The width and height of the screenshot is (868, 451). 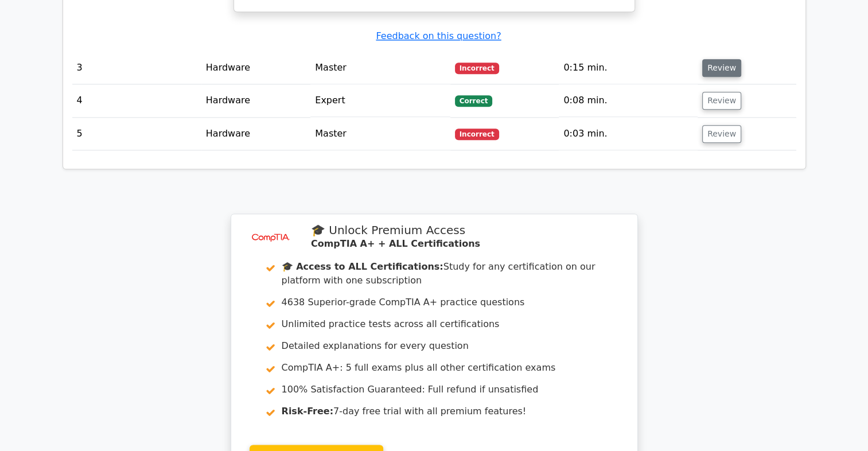 What do you see at coordinates (136, 100) in the screenshot?
I see `td: 4` at bounding box center [136, 100].